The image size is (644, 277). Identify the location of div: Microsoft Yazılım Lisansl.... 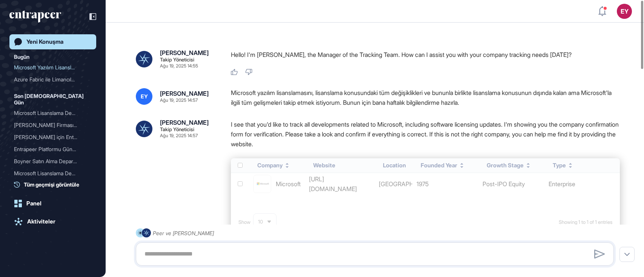
(49, 67).